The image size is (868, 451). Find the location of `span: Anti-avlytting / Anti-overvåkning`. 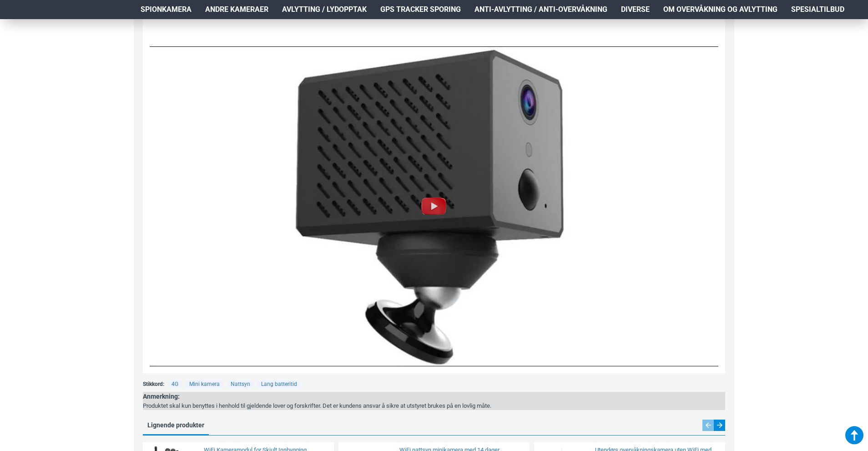

span: Anti-avlytting / Anti-overvåkning is located at coordinates (541, 9).